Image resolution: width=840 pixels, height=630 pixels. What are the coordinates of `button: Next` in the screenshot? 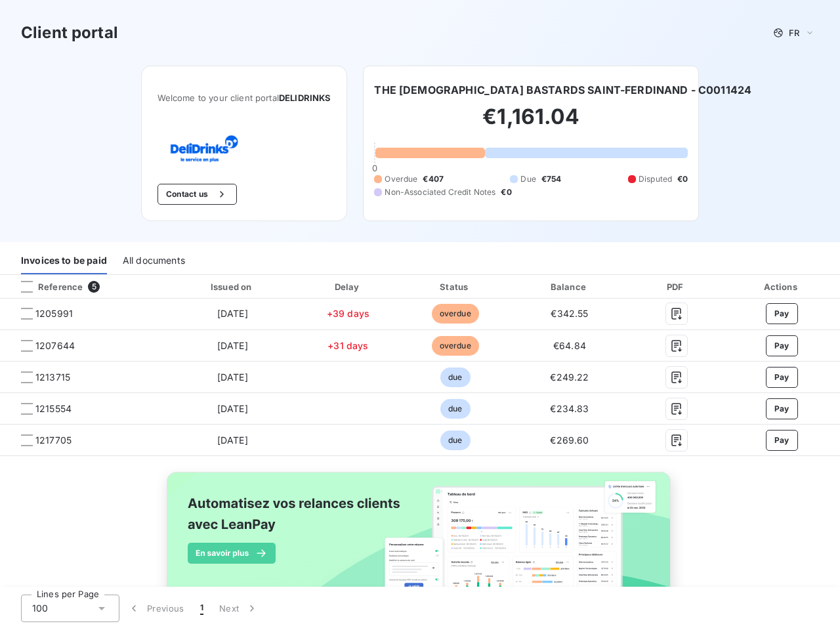 It's located at (239, 608).